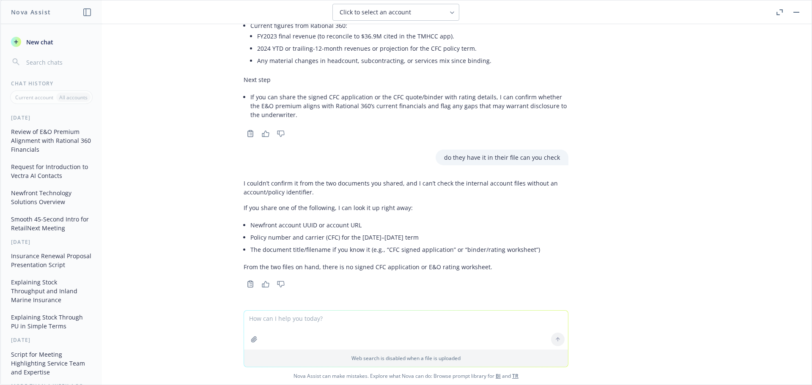  I want to click on li: Any material changes in headcount, subcontracting, or services mix since binding., so click(413, 60).